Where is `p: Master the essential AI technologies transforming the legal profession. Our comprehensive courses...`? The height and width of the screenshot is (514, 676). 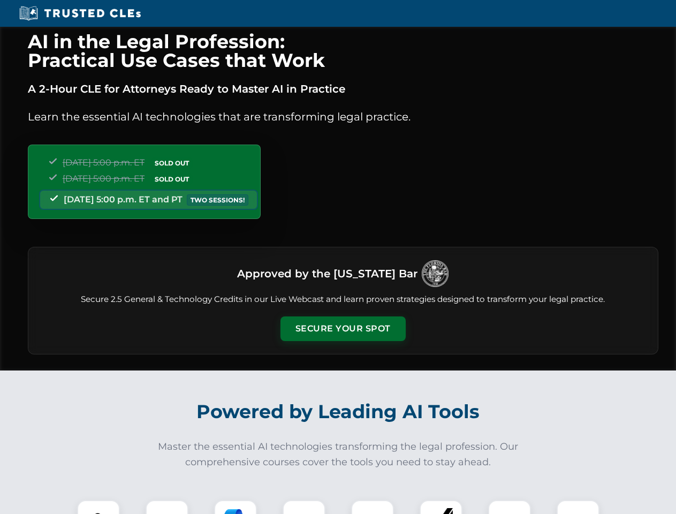 p: Master the essential AI technologies transforming the legal profession. Our comprehensive courses... is located at coordinates (338, 455).